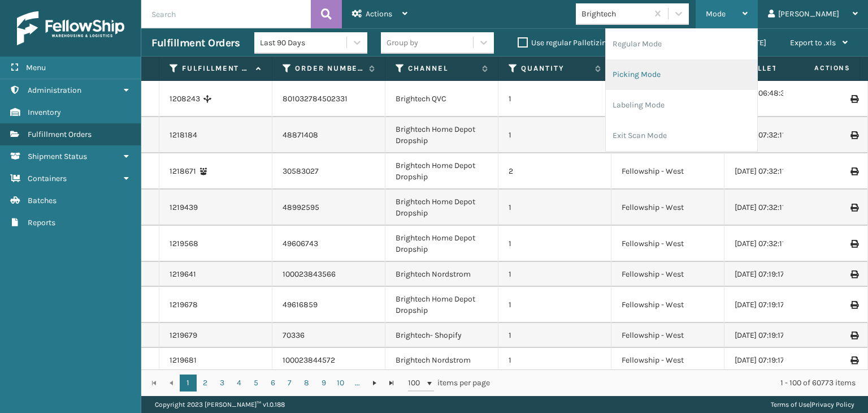 The image size is (868, 413). Describe the element at coordinates (833, 404) in the screenshot. I see `a: Privacy Policy` at that location.